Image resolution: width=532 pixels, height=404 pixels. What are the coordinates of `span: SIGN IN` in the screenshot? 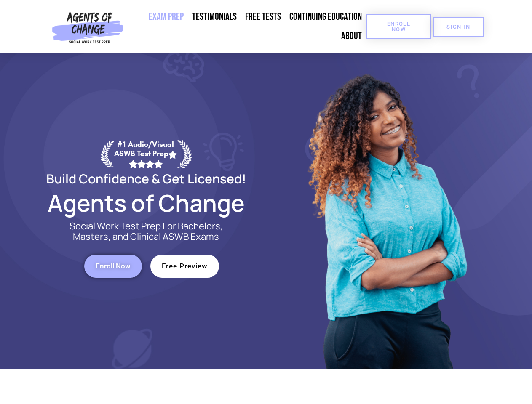 It's located at (458, 26).